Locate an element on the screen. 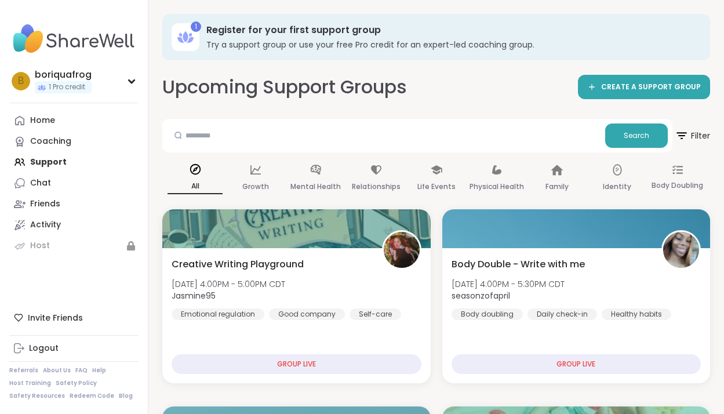 This screenshot has height=414, width=724. h3: Register for your first support group is located at coordinates (450, 30).